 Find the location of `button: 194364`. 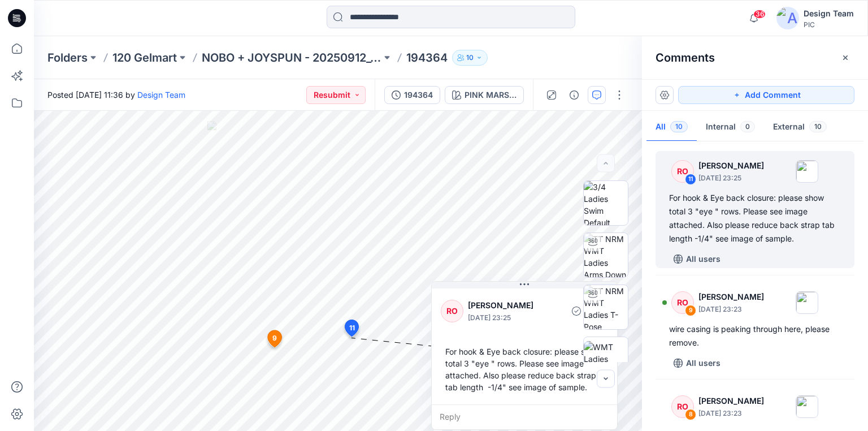

button: 194364 is located at coordinates (412, 95).